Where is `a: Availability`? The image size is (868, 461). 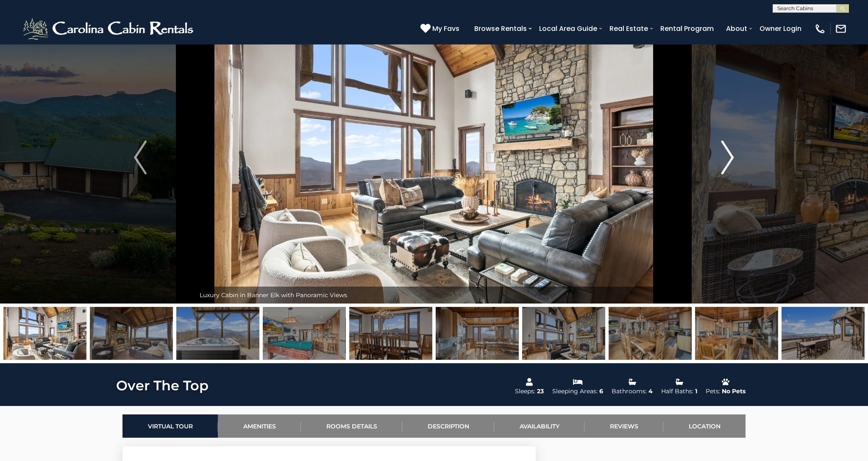
a: Availability is located at coordinates (539, 426).